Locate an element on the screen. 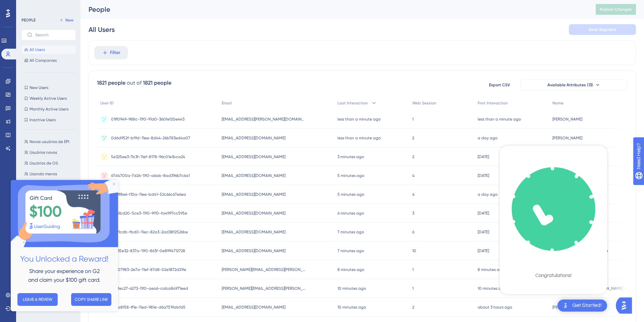 This screenshot has height=322, width=644. input: Search is located at coordinates (53, 35).